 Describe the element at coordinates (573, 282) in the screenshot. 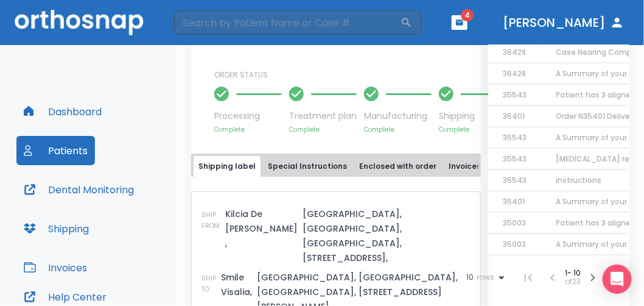

I see `span: of 23` at that location.